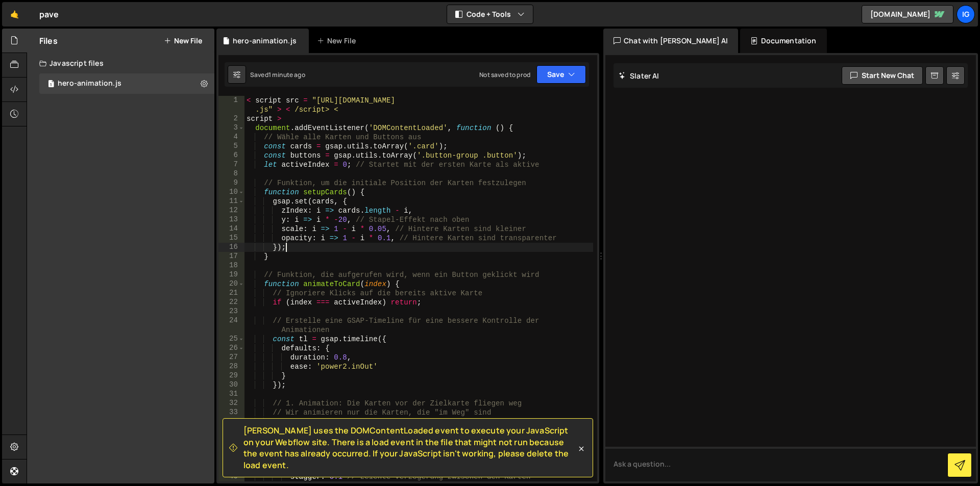 The image size is (980, 486). Describe the element at coordinates (231, 326) in the screenshot. I see `div: 24` at that location.